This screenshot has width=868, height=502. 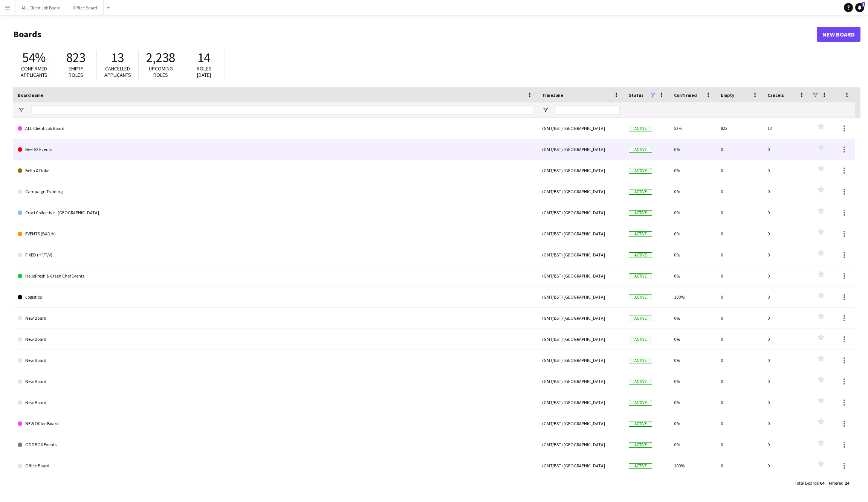 What do you see at coordinates (41, 8) in the screenshot?
I see `button: ALL Client Job Board` at bounding box center [41, 8].